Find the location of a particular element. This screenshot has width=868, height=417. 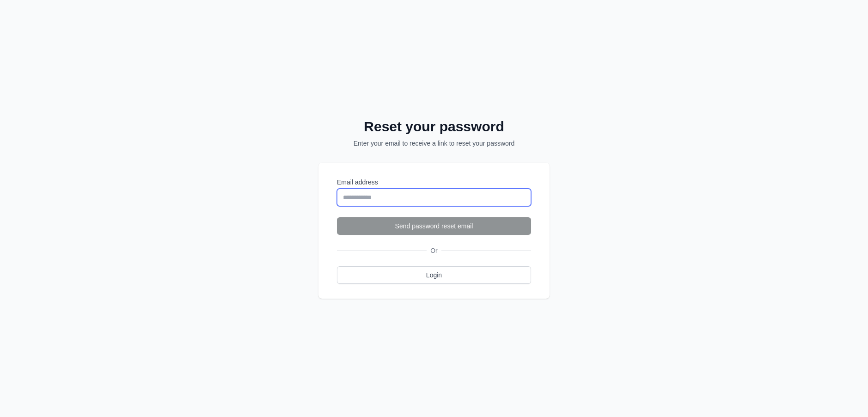

h2: Reset your password is located at coordinates (434, 127).